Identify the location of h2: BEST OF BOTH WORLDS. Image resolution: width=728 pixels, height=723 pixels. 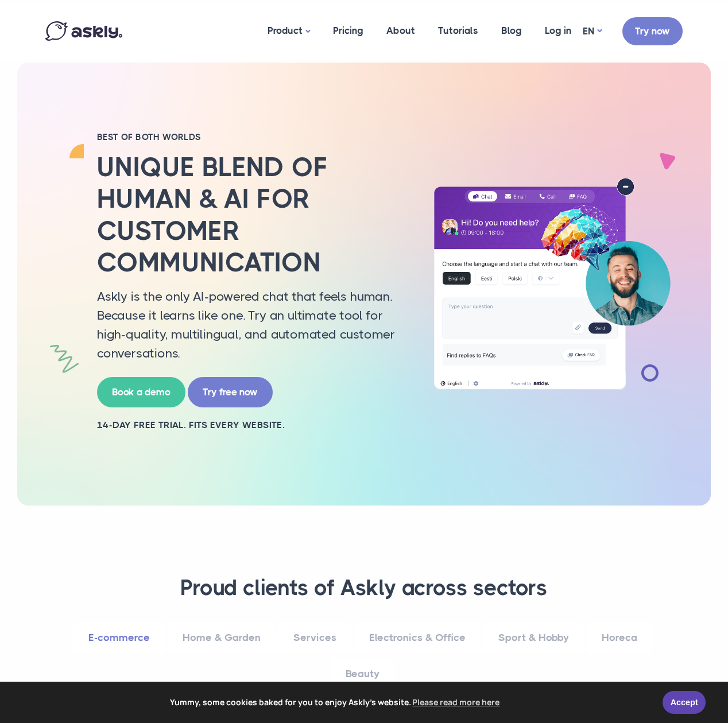
(252, 137).